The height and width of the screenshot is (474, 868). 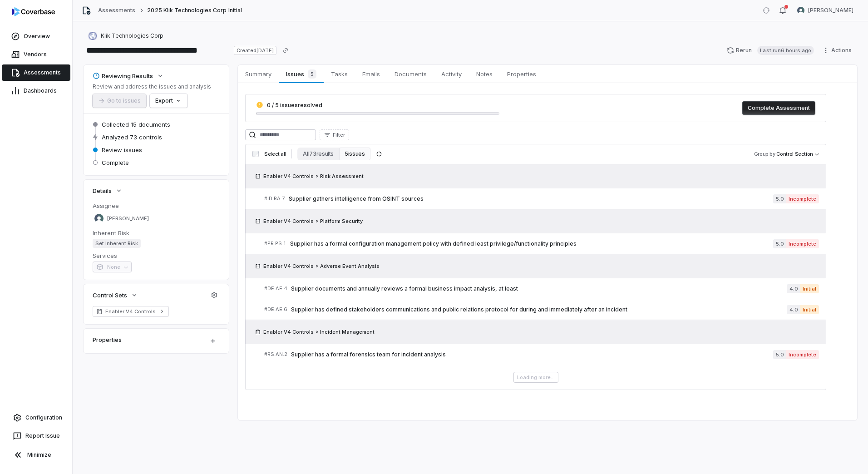 I want to click on button: Copy link, so click(x=286, y=51).